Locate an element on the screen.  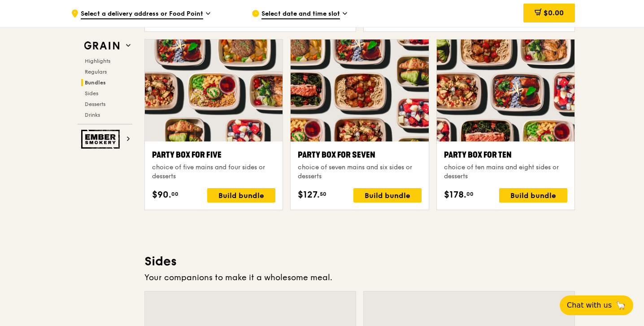
span: 50 is located at coordinates (323, 194).